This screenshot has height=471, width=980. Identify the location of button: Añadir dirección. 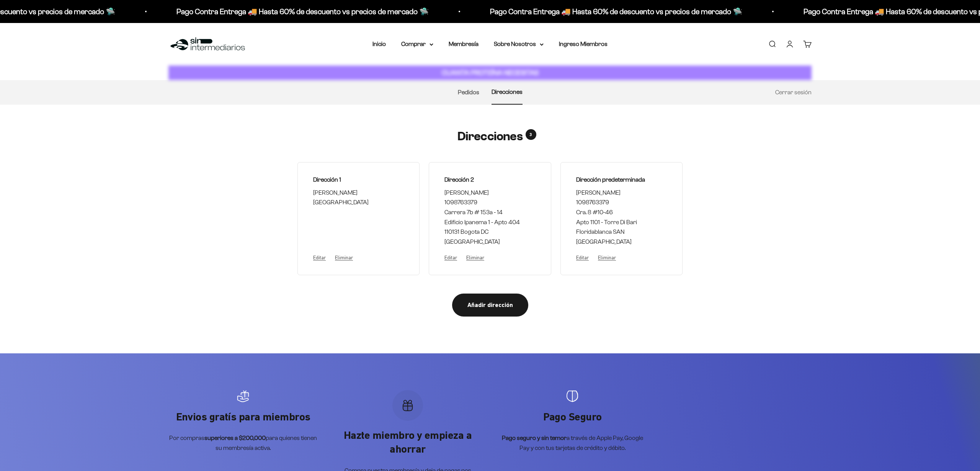
(490, 305).